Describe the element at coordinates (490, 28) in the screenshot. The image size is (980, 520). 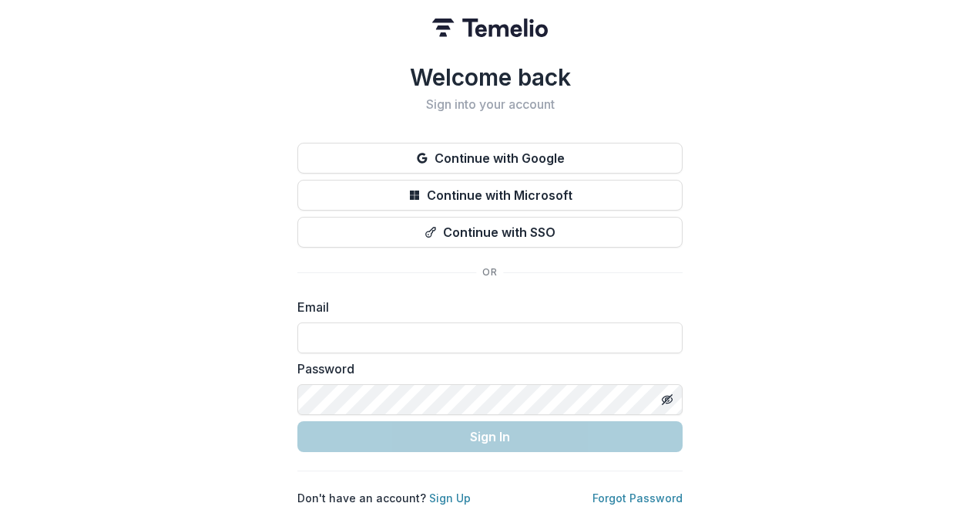
I see `img: Temelio` at that location.